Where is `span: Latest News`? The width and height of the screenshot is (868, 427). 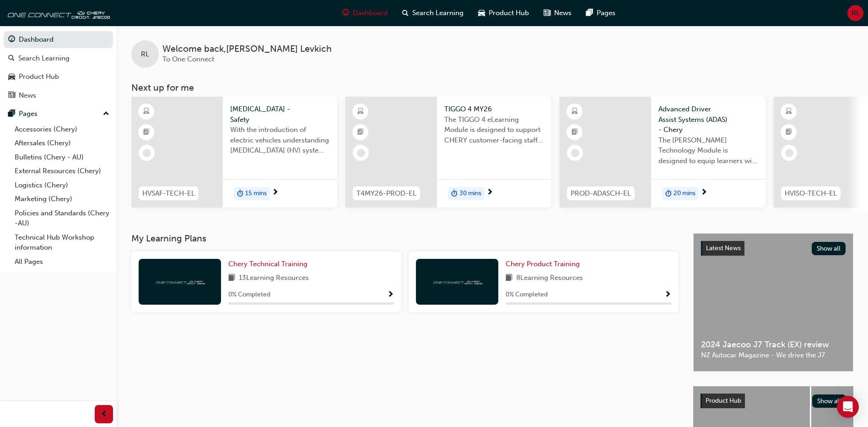 span: Latest News is located at coordinates (723, 248).